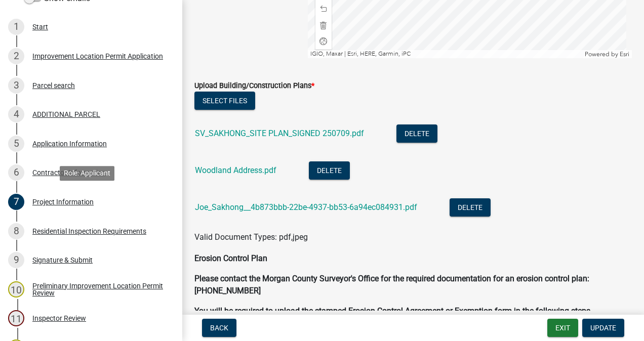  What do you see at coordinates (87, 173) in the screenshot?
I see `div: Role: Applicant` at bounding box center [87, 173].